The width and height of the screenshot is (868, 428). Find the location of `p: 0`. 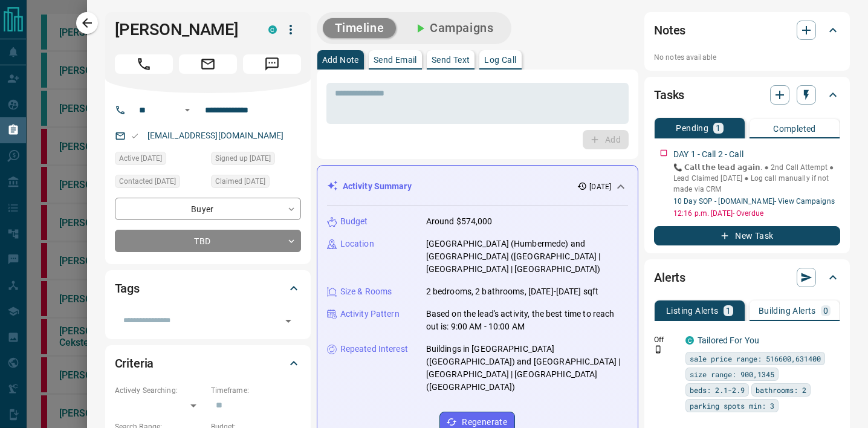

p: 0 is located at coordinates (826, 311).